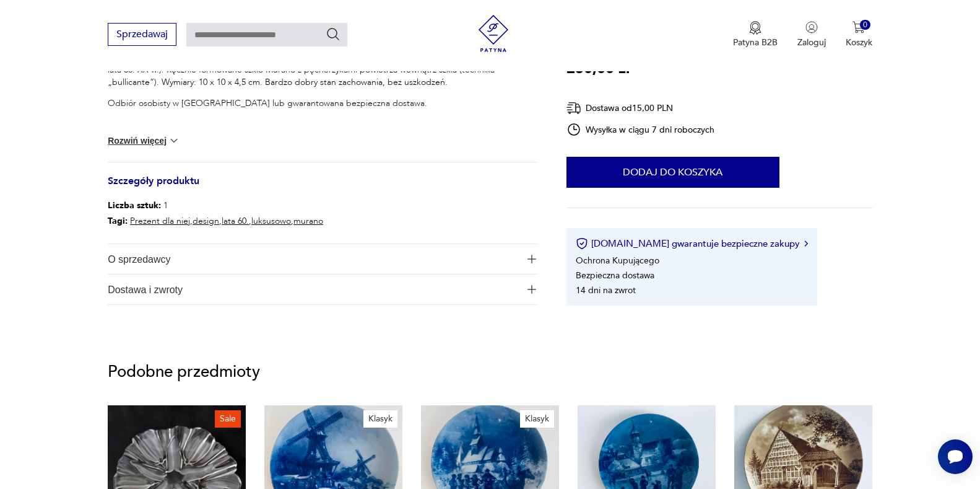 Image resolution: width=980 pixels, height=489 pixels. What do you see at coordinates (641, 129) in the screenshot?
I see `div: Wysyłka w ciągu 7 dni roboczych` at bounding box center [641, 129].